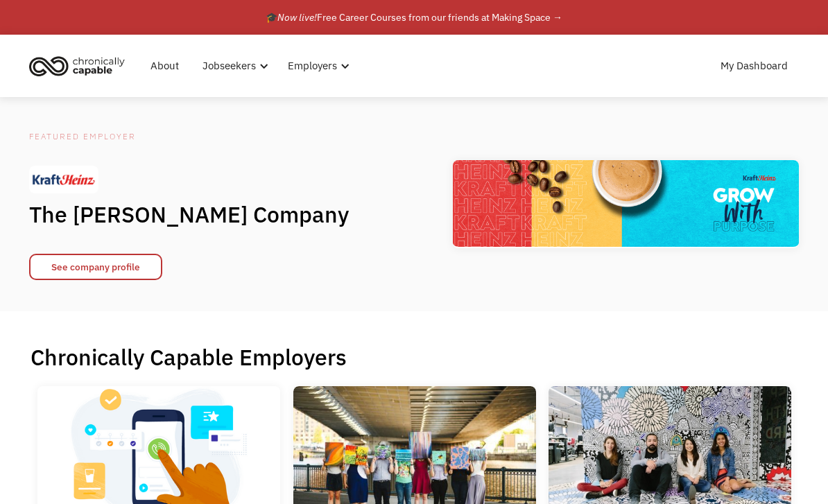 The image size is (828, 504). What do you see at coordinates (414, 18) in the screenshot?
I see `div: 🎓 Free Career Courses from our friends at Making Space →` at bounding box center [414, 18].